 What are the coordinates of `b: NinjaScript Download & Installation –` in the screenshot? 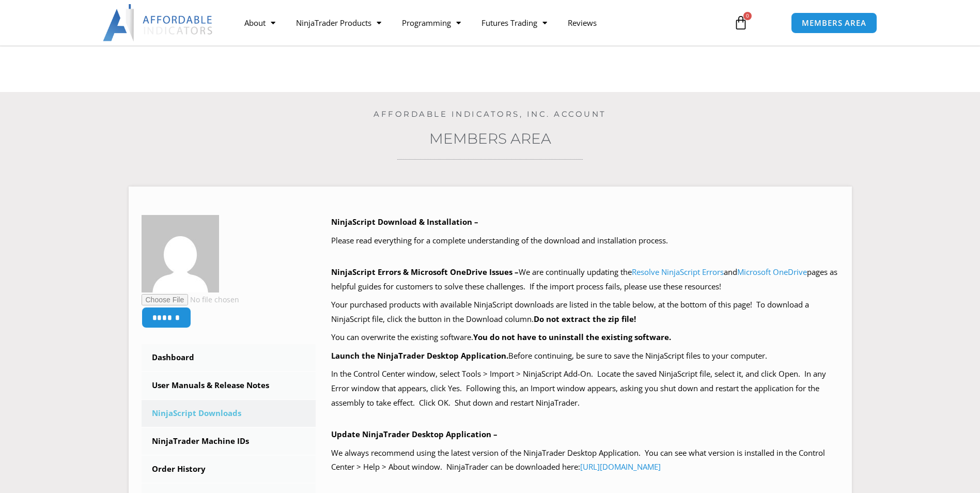 It's located at (405, 222).